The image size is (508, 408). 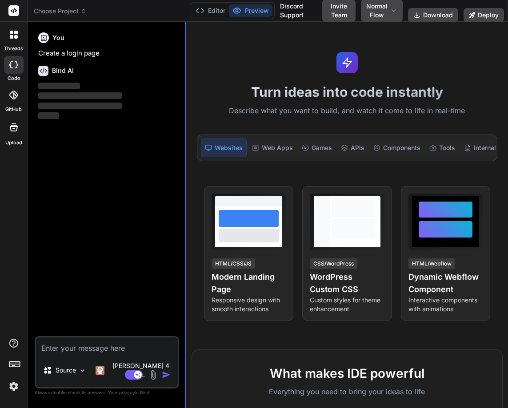 What do you see at coordinates (333, 264) in the screenshot?
I see `div: CSS/WordPress` at bounding box center [333, 264].